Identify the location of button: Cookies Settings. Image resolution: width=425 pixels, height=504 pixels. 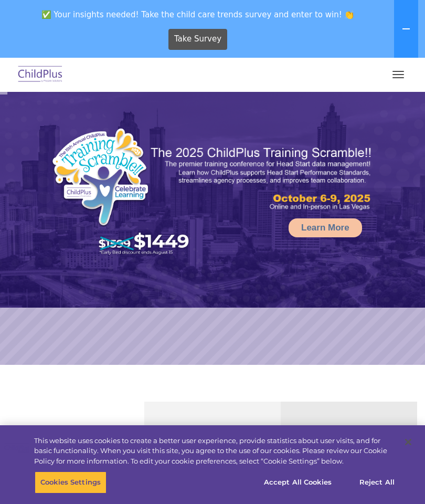
(70, 482).